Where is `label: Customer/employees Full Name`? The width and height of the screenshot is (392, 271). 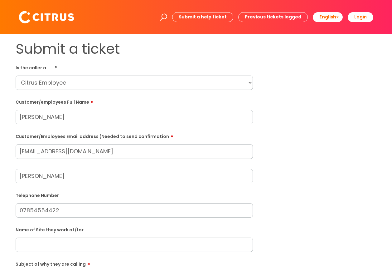
label: Customer/employees Full Name is located at coordinates (134, 101).